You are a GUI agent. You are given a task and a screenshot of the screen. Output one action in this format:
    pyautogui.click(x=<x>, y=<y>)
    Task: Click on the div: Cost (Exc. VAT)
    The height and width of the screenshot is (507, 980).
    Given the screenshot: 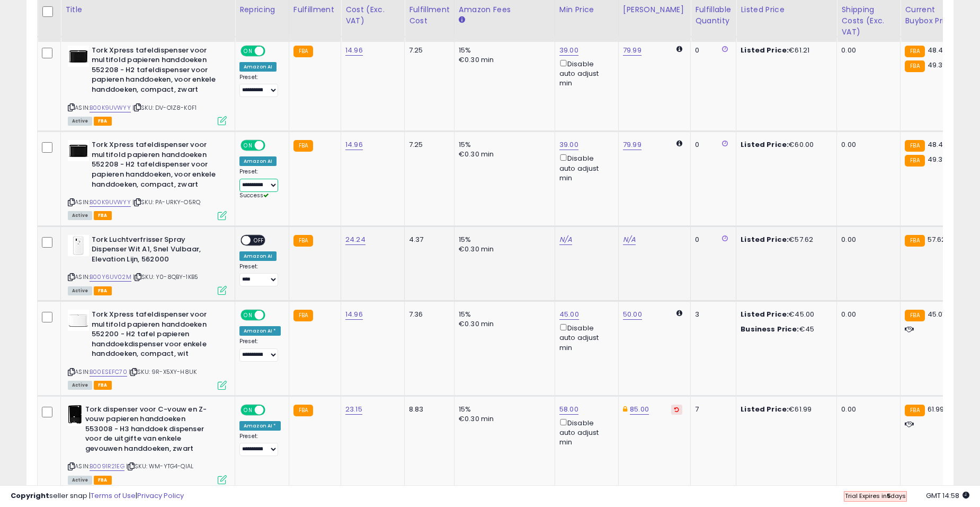 What is the action you would take?
    pyautogui.click(x=373, y=15)
    